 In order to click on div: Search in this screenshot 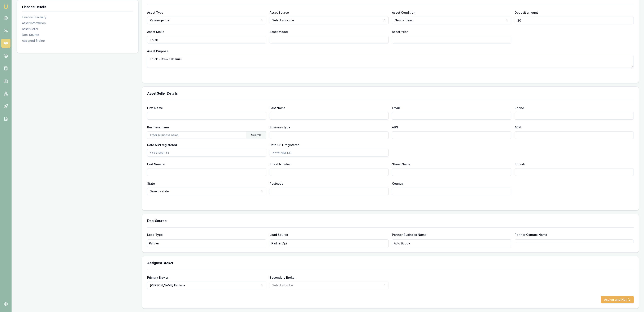, I will do `click(256, 135)`.